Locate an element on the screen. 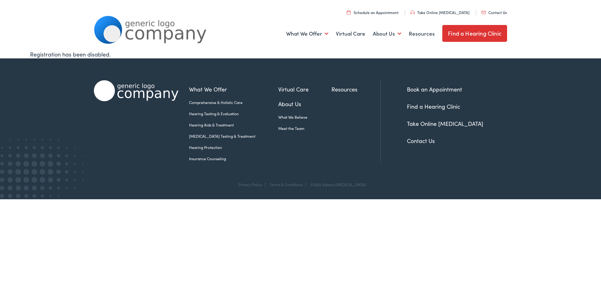  a: Hearing Aids & Treatment is located at coordinates (233, 125).